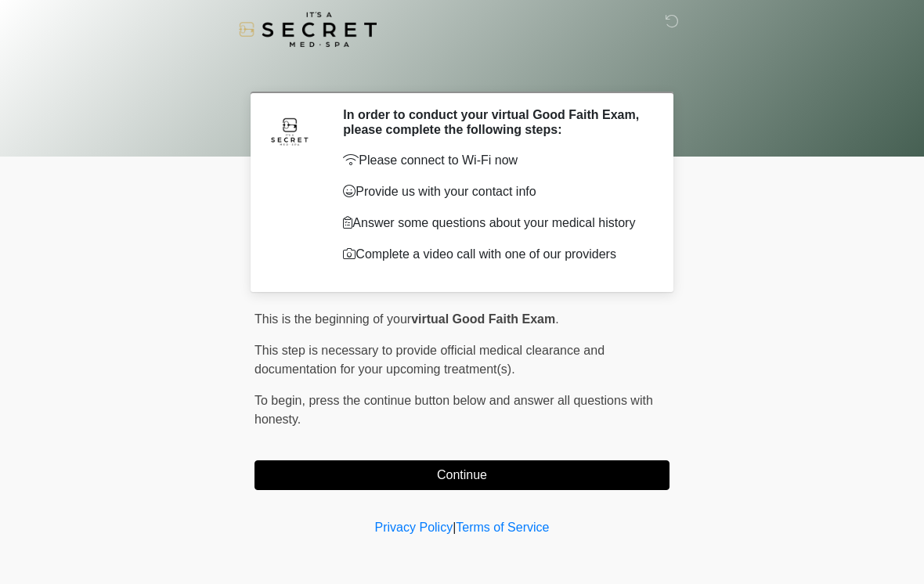 The height and width of the screenshot is (584, 924). I want to click on a: Terms of Service, so click(502, 527).